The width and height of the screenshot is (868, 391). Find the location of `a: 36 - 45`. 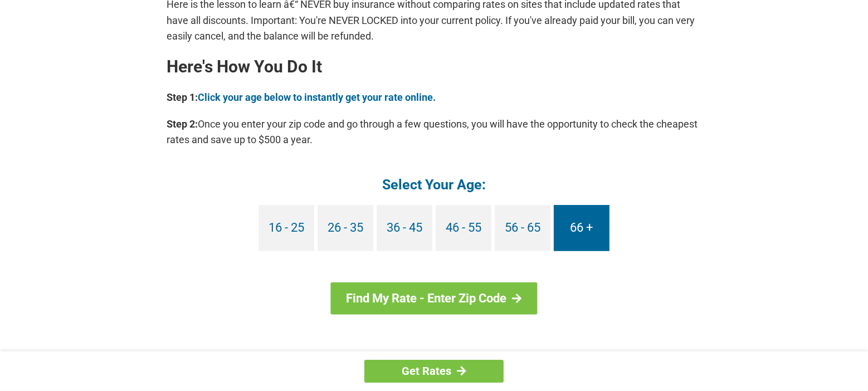

a: 36 - 45 is located at coordinates (405, 228).